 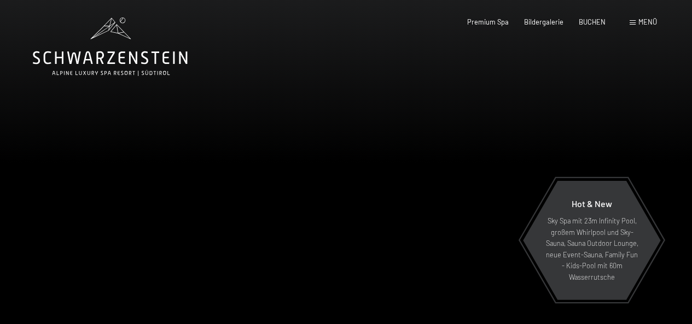 I want to click on span: Menü, so click(x=648, y=22).